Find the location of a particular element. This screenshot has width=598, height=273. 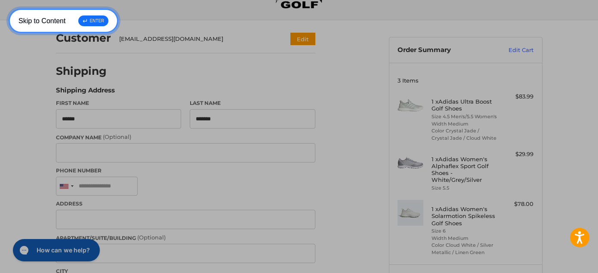

li: Size 5.5 is located at coordinates (464, 188).